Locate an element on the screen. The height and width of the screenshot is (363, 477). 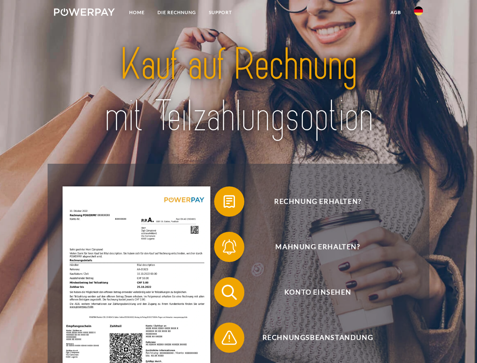
button: Rechnungsbeanstandung is located at coordinates (312, 337).